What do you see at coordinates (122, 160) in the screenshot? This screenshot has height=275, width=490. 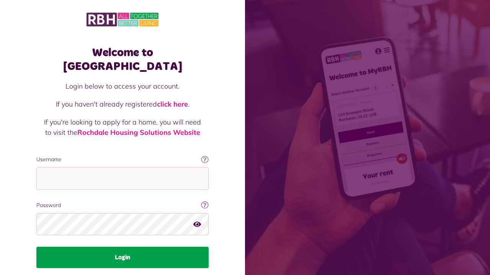 I see `label: Username` at bounding box center [122, 160].